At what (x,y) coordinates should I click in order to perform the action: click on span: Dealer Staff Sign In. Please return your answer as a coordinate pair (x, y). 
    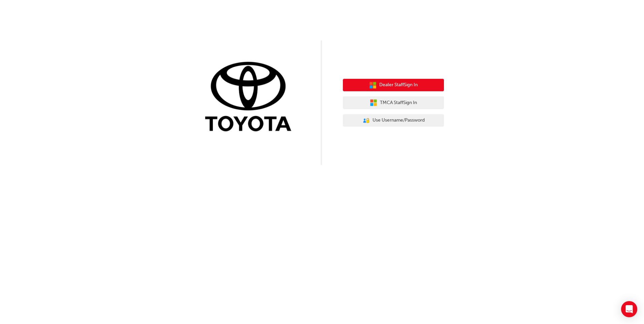
    Looking at the image, I should click on (398, 85).